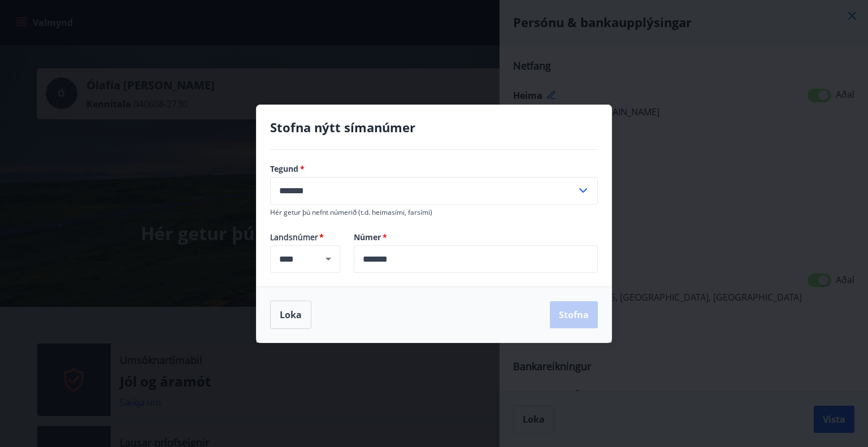 This screenshot has height=447, width=868. I want to click on button: Open, so click(328, 259).